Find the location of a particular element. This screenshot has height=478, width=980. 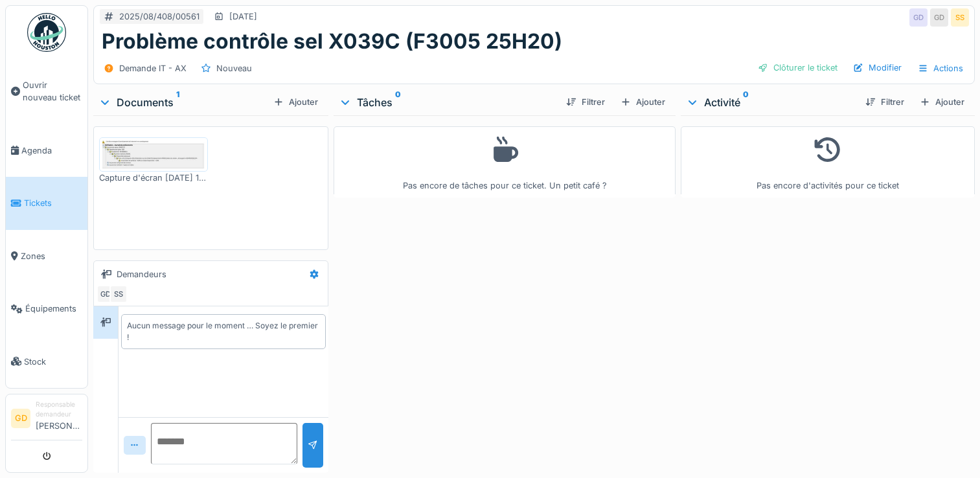

a: Ouvrir nouveau ticket is located at coordinates (47, 91).